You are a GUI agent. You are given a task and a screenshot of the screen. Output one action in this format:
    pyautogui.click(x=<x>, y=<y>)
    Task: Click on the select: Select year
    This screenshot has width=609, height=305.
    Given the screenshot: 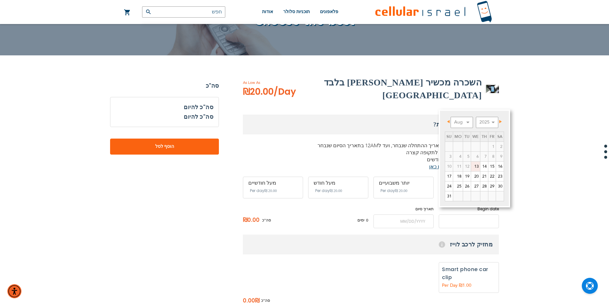 What is the action you would take?
    pyautogui.click(x=487, y=122)
    